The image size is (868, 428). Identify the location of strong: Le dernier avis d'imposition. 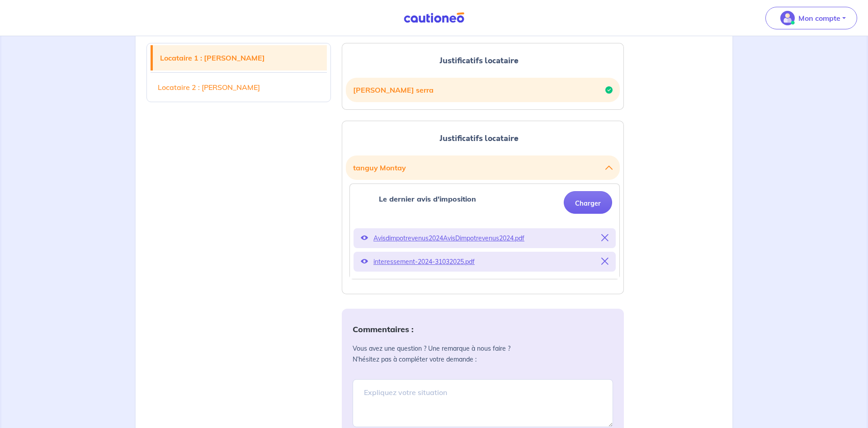
(427, 199).